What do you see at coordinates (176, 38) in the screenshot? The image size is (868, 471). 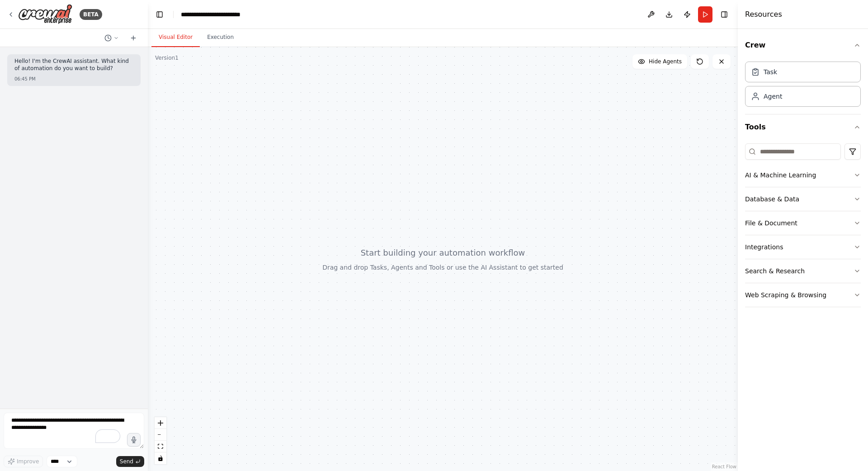 I see `button: Visual Editor` at bounding box center [176, 38].